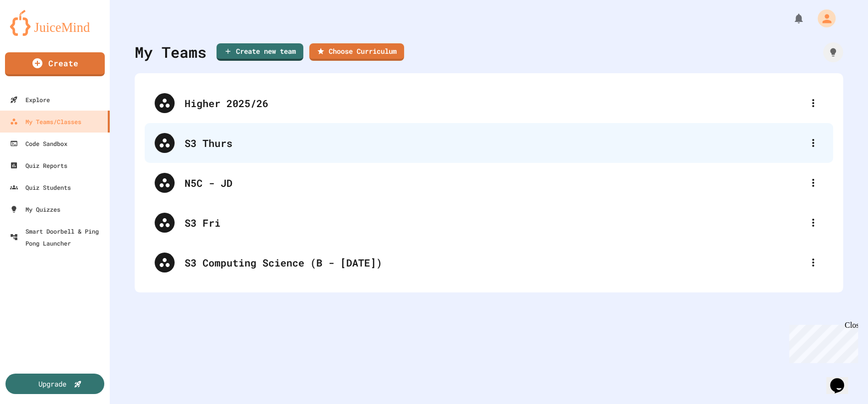 The height and width of the screenshot is (404, 868). What do you see at coordinates (36, 33) in the screenshot?
I see `div: Chat with us now!Close` at bounding box center [36, 33].